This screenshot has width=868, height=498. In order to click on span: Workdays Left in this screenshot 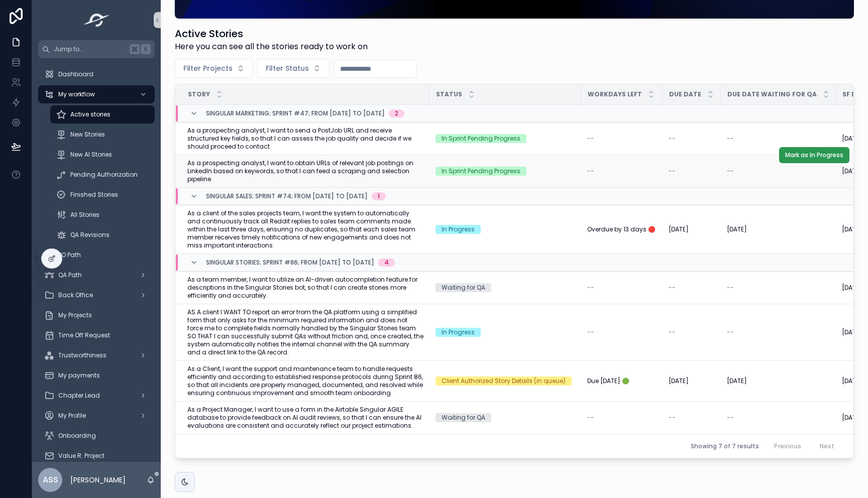, I will do `click(615, 94)`.